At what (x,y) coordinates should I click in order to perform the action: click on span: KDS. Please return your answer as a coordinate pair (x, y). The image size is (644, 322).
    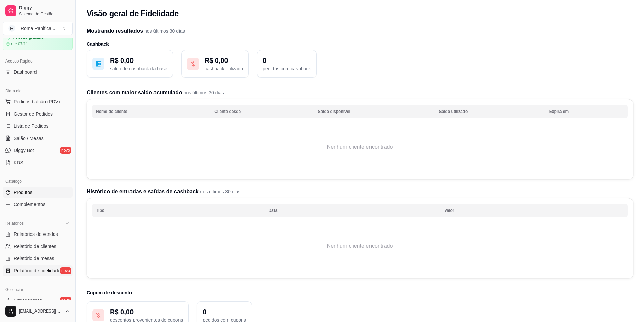
    Looking at the image, I should click on (18, 163).